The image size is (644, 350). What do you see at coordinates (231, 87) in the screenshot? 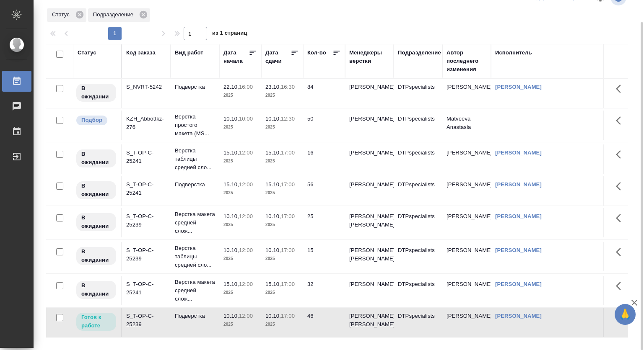
I see `p: 22.10,` at bounding box center [231, 87].